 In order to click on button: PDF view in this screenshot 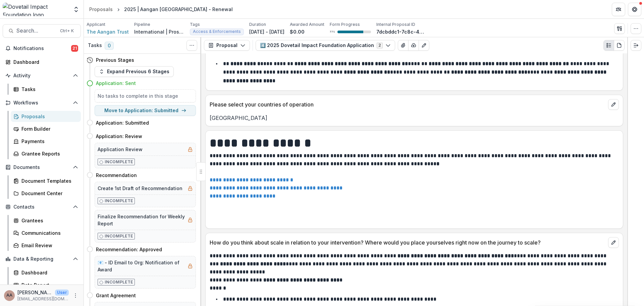, I will do `click(619, 45)`.